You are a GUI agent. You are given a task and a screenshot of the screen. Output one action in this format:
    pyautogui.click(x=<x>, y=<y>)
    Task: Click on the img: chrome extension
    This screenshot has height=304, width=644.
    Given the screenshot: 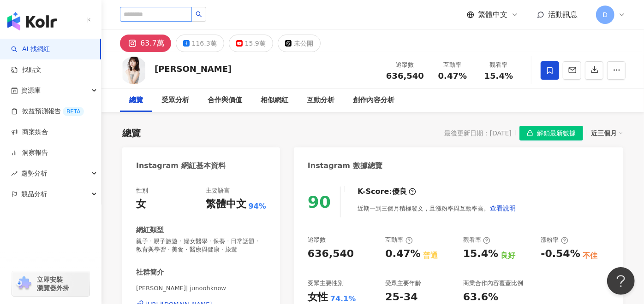 What is the action you would take?
    pyautogui.click(x=24, y=284)
    